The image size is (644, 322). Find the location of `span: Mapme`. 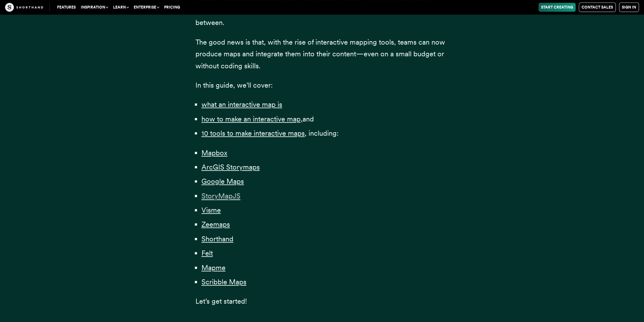

span: Mapme is located at coordinates (213, 267).